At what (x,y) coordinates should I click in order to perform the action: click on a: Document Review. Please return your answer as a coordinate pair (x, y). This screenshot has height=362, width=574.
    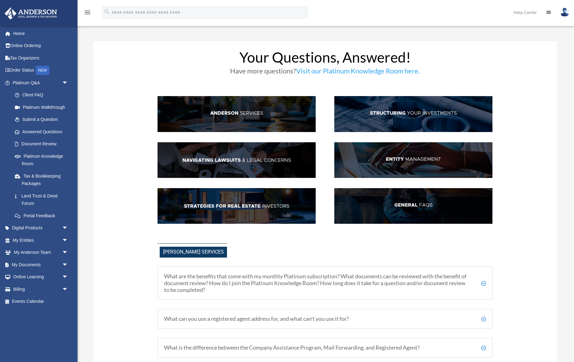
    Looking at the image, I should click on (43, 144).